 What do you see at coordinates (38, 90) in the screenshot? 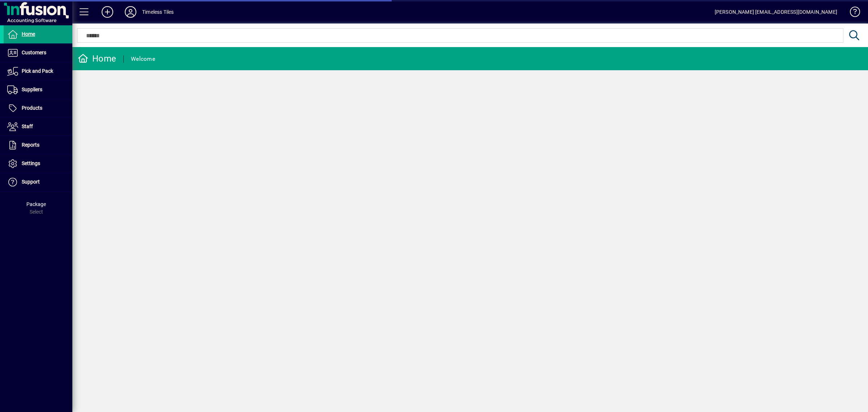
I see `a: Suppliers` at bounding box center [38, 90].